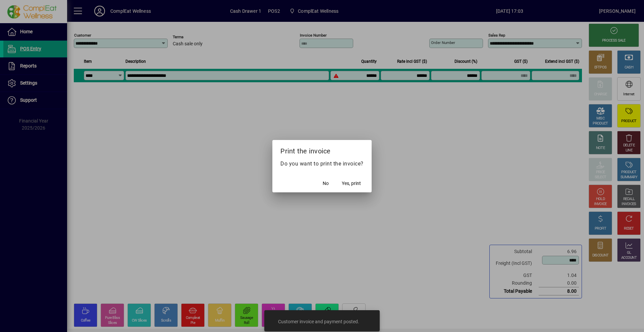 Image resolution: width=644 pixels, height=332 pixels. I want to click on span: Yes, print, so click(351, 183).